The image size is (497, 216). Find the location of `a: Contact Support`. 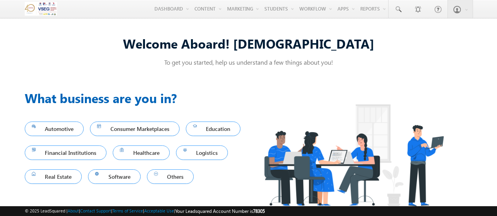

a: Contact Support is located at coordinates (95, 211).